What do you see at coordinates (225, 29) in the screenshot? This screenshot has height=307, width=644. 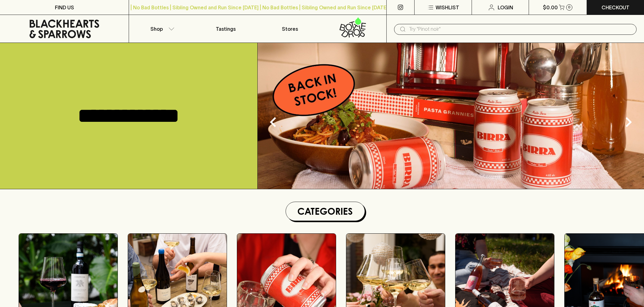 I see `a: Tastings` at bounding box center [225, 29].